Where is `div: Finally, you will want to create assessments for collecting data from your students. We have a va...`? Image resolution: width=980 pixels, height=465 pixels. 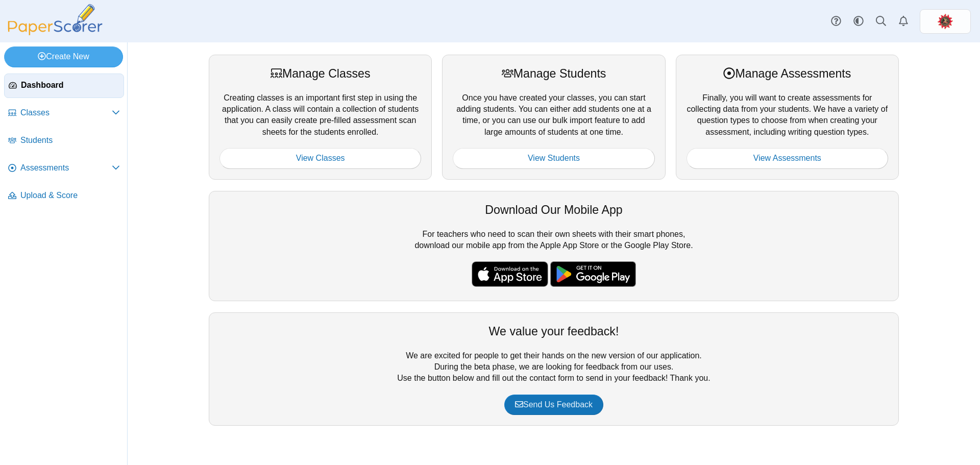 div: Finally, you will want to create assessments for collecting data from your students. We have a va... is located at coordinates (787, 117).